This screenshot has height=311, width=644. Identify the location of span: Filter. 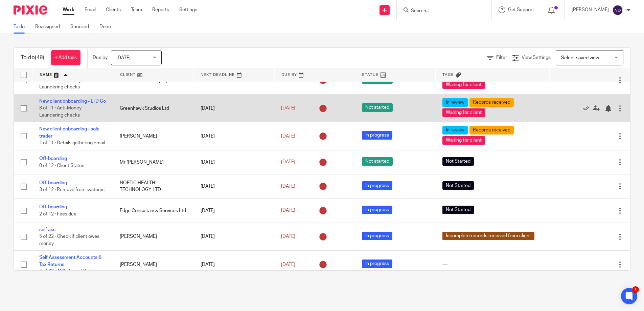
(502, 58).